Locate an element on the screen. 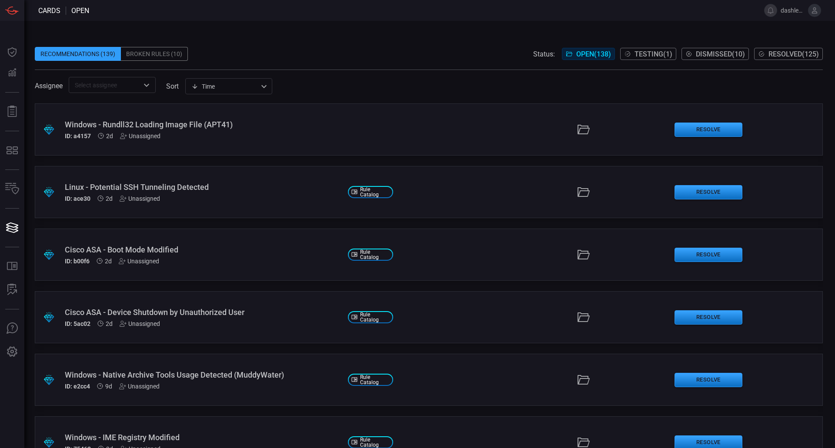 The width and height of the screenshot is (835, 448). button: Ask Us A Question is located at coordinates (12, 329).